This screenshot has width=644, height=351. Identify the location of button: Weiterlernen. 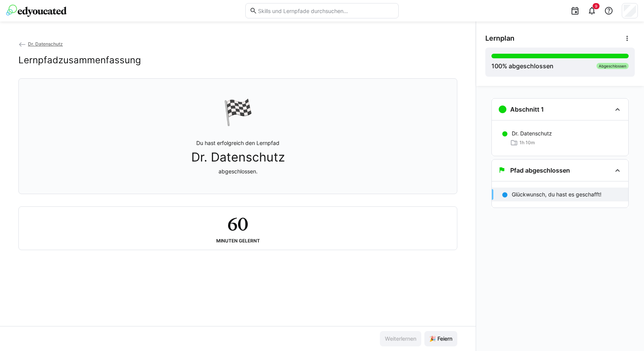
(401, 339).